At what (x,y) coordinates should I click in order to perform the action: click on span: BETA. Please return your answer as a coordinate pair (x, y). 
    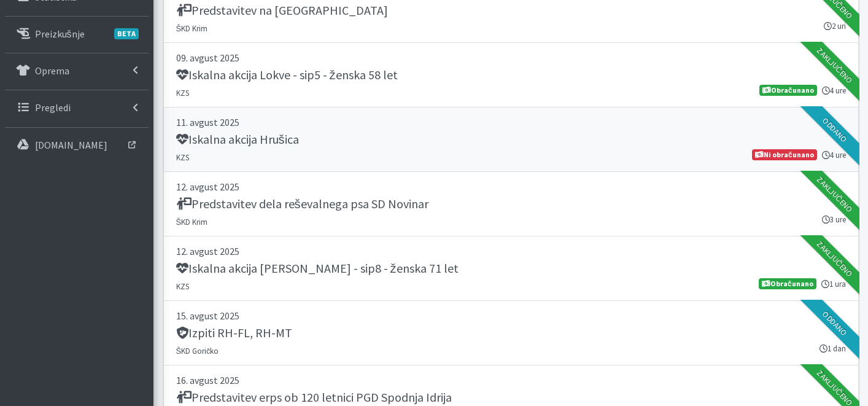
    Looking at the image, I should click on (127, 34).